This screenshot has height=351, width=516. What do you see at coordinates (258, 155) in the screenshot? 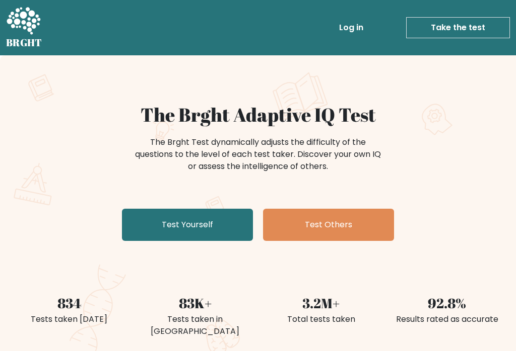
I see `div: The Brght Test dynamically adjusts the difficulty of the questions to the level of each test take...` at bounding box center [258, 155].